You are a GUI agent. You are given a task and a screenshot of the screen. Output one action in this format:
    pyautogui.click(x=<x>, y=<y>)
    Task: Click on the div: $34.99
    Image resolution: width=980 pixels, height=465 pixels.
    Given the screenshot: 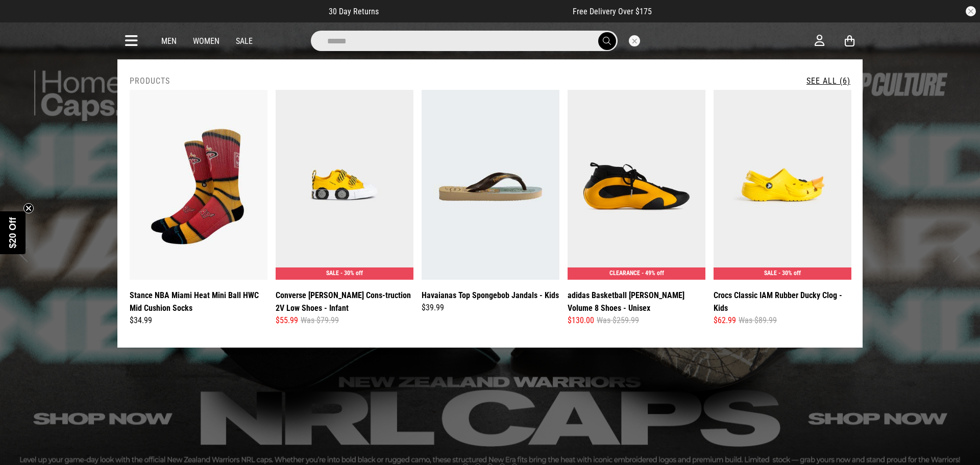 What is the action you would take?
    pyautogui.click(x=198, y=320)
    